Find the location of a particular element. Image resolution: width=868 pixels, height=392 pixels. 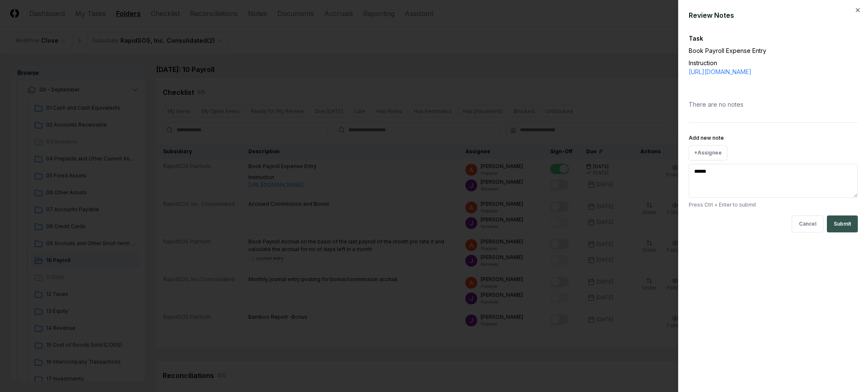

div: There are no notes is located at coordinates (773, 104).